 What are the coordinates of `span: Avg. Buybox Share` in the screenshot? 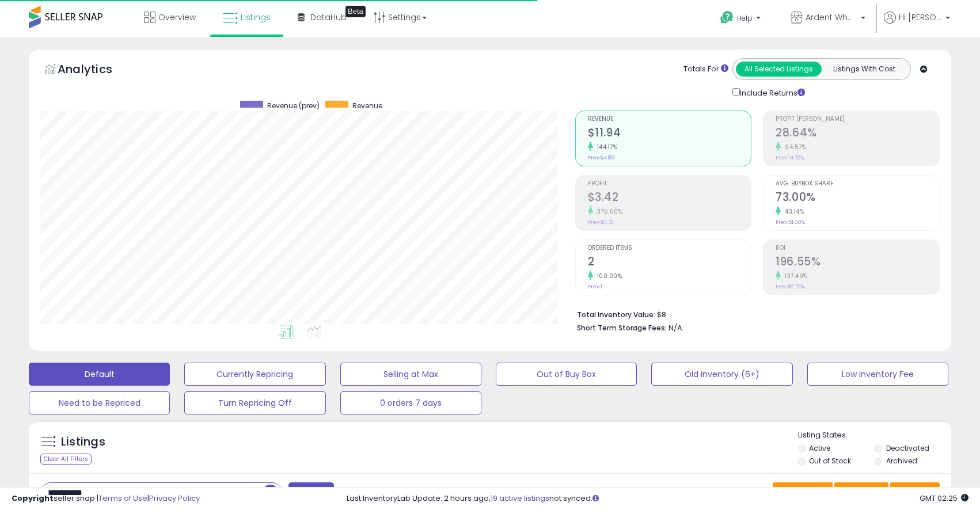 It's located at (858, 184).